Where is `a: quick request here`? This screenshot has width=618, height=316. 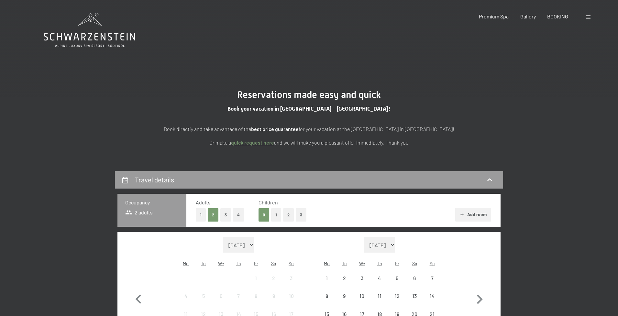
a: quick request here is located at coordinates (252, 142).